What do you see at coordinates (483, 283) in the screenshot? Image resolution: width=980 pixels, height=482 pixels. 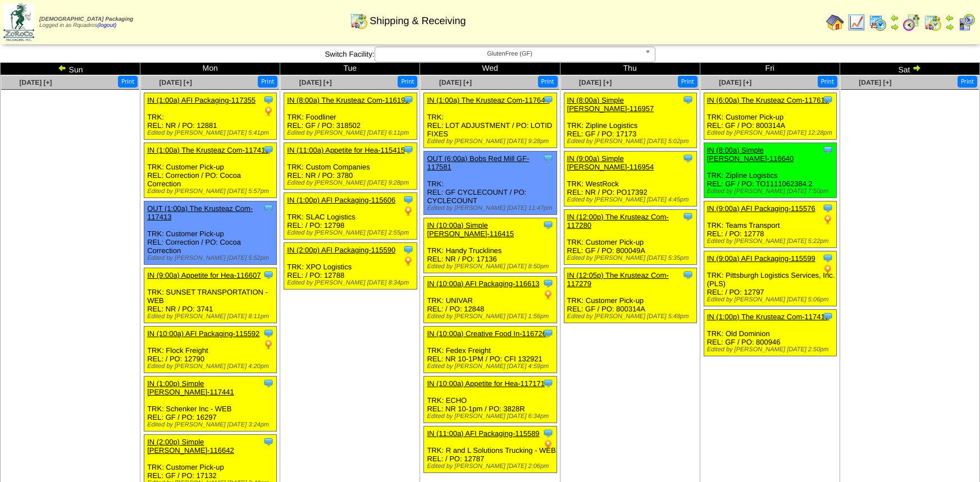 I see `a: IN (10:00a) AFI Packaging-116613` at bounding box center [483, 283].